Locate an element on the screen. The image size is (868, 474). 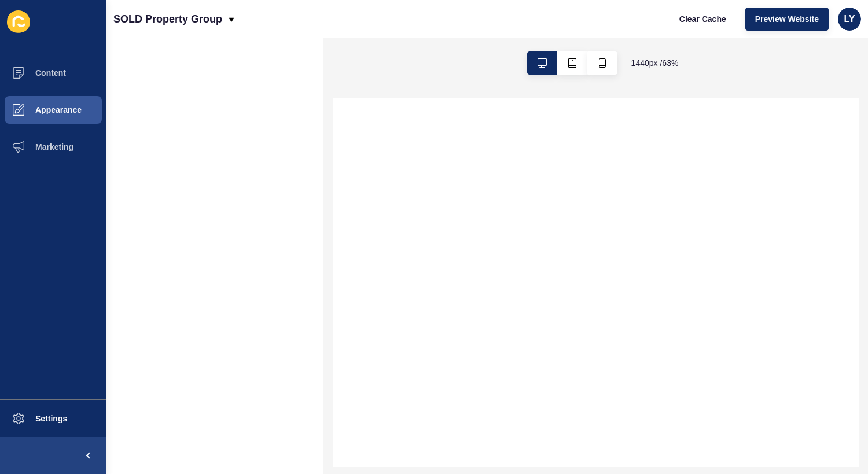
span: Clear Cache is located at coordinates (702, 19).